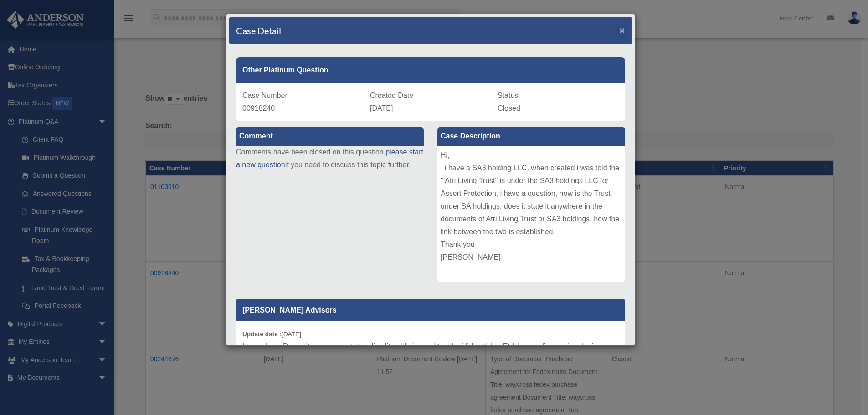  I want to click on span: Created Date, so click(392, 95).